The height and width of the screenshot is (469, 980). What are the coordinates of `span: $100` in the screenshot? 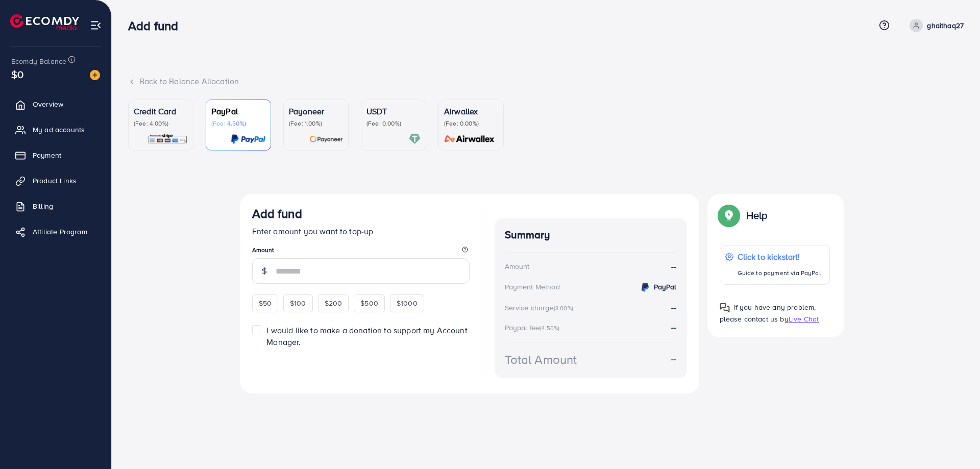 It's located at (298, 304).